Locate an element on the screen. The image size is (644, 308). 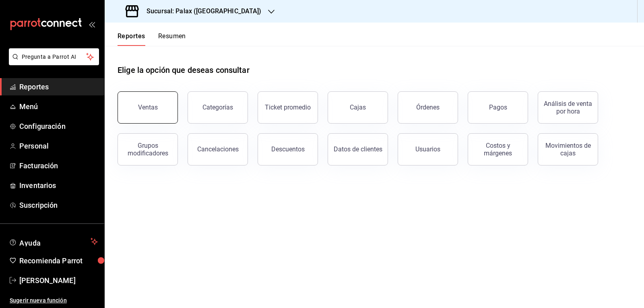
div: Órdenes is located at coordinates (428, 107).